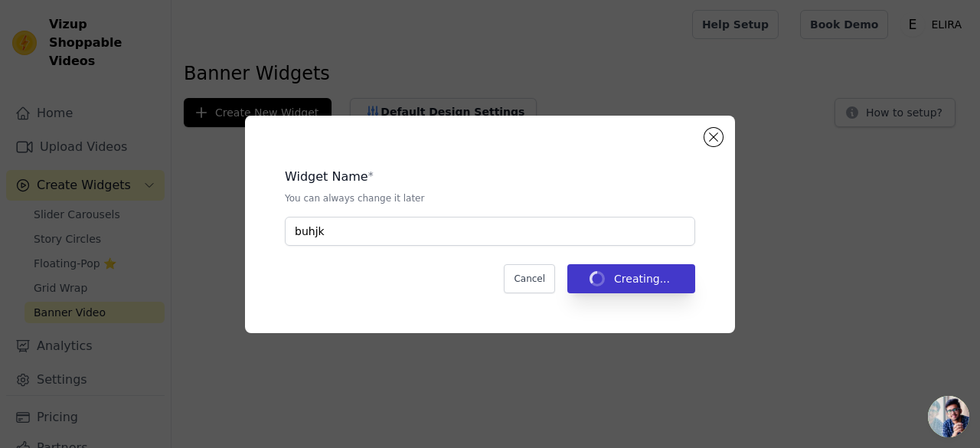  Describe the element at coordinates (327, 177) in the screenshot. I see `legend: Widget Name` at that location.